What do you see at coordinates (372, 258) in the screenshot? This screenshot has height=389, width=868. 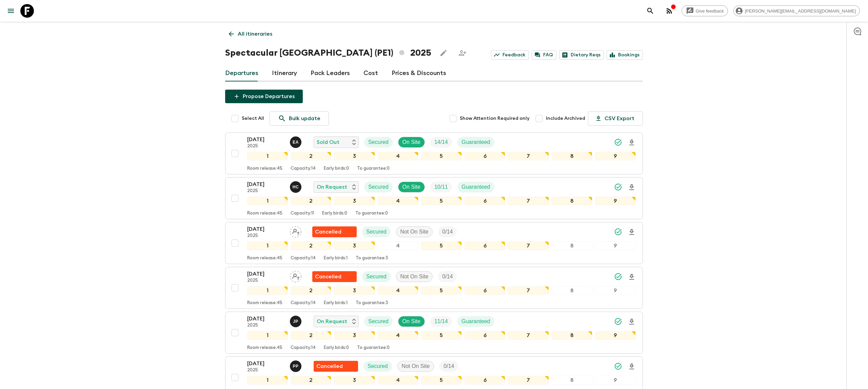 I see `p: To guarantee: 3` at bounding box center [372, 258].